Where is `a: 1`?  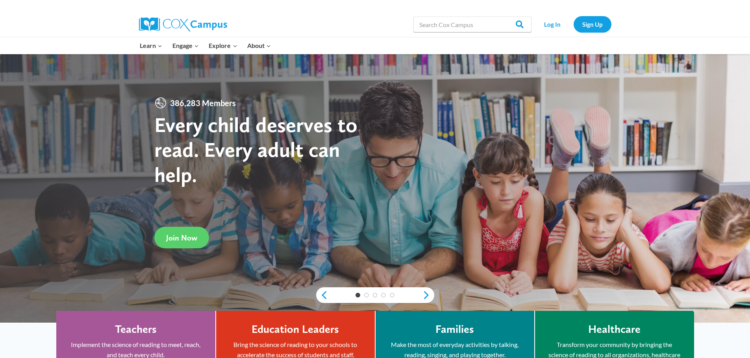
a: 1 is located at coordinates (358, 296).